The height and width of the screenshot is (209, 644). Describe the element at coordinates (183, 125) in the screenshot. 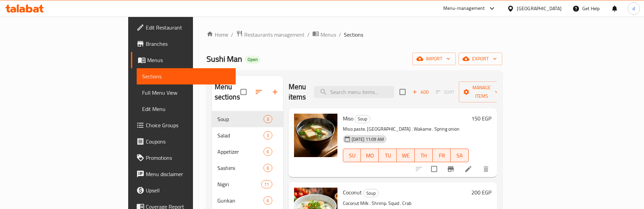

I see `a: Choice Groups` at that location.